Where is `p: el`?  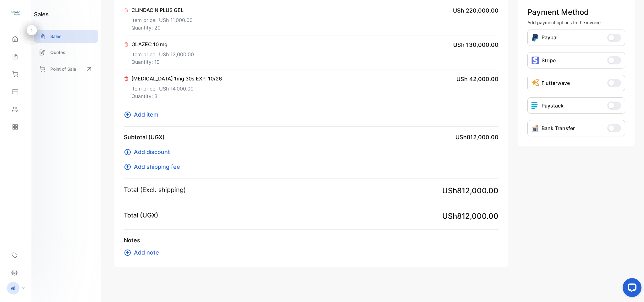
p: el is located at coordinates (13, 288).